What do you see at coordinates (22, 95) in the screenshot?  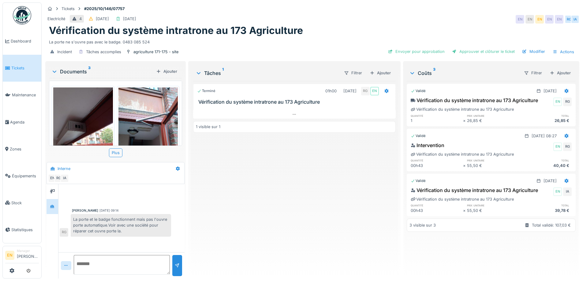 I see `a: Maintenance` at bounding box center [22, 95].